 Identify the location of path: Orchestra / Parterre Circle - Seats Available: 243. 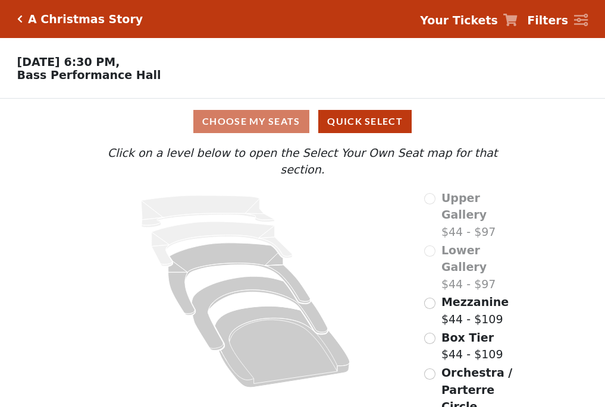
(282, 347).